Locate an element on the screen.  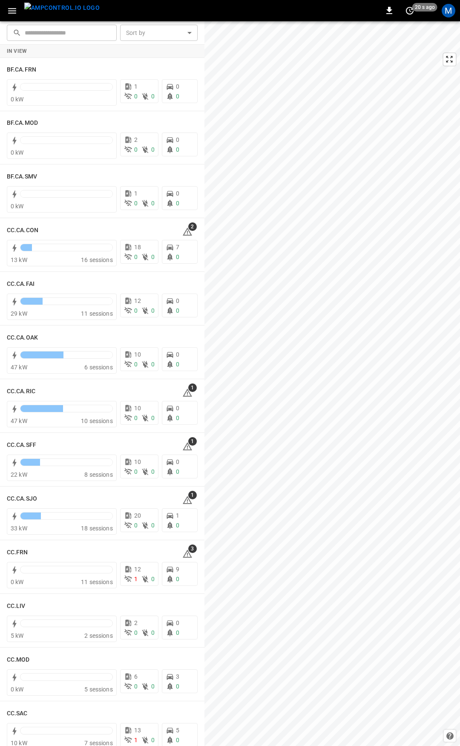
h6: CC.MOD is located at coordinates (18, 660).